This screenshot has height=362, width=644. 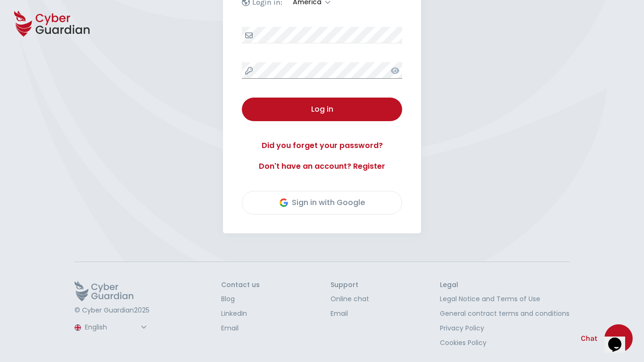 I want to click on a: Privacy Policy, so click(x=505, y=328).